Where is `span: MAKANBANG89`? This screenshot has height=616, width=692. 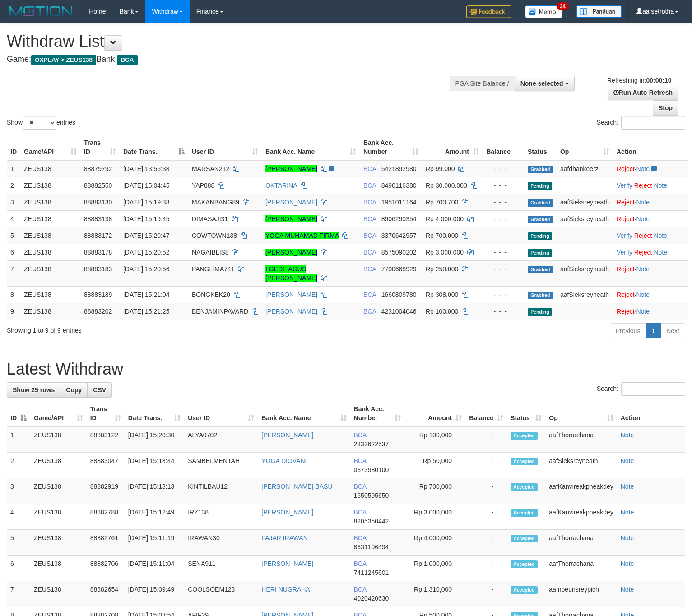
span: MAKANBANG89 is located at coordinates (215, 203).